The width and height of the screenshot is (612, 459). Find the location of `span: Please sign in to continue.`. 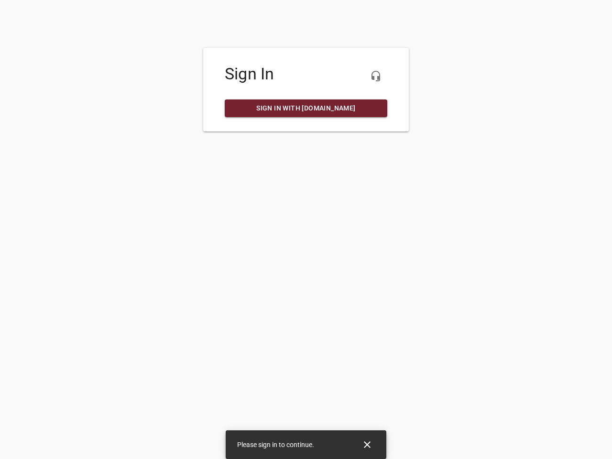

span: Please sign in to continue. is located at coordinates (275, 445).